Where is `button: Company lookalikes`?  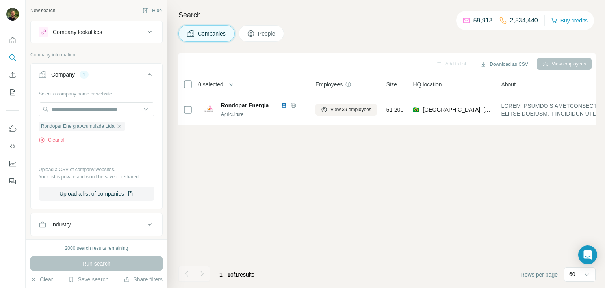
button: Company lookalikes is located at coordinates (97, 32).